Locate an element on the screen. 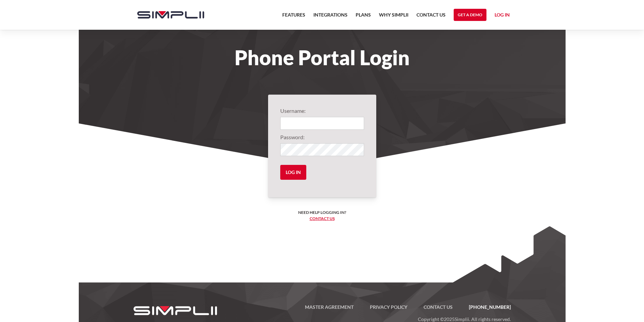 The width and height of the screenshot is (644, 322). a: Why Simplii is located at coordinates (394, 17).